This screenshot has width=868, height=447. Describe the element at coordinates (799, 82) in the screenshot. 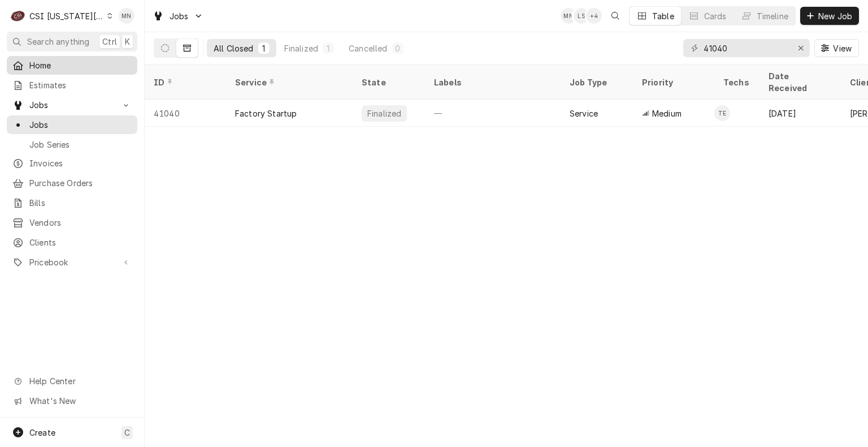

I see `div: Date Received` at that location.